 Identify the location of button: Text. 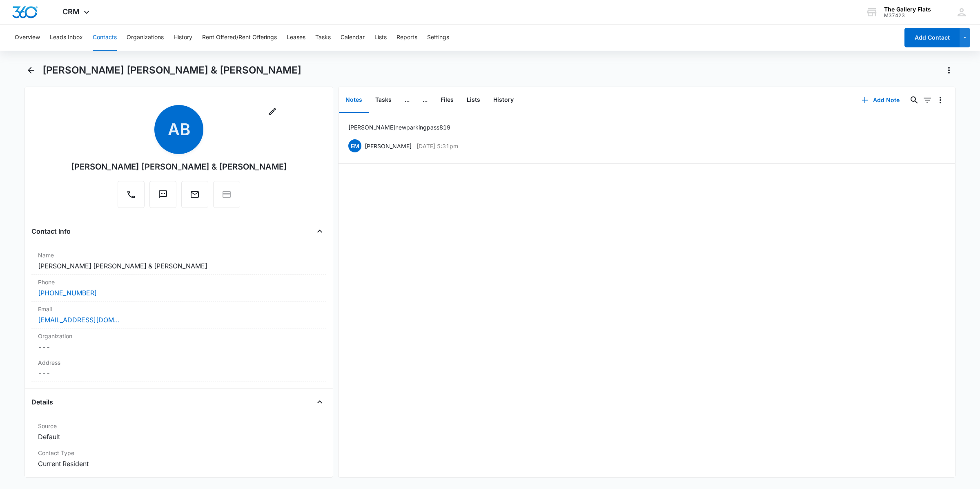
(163, 194).